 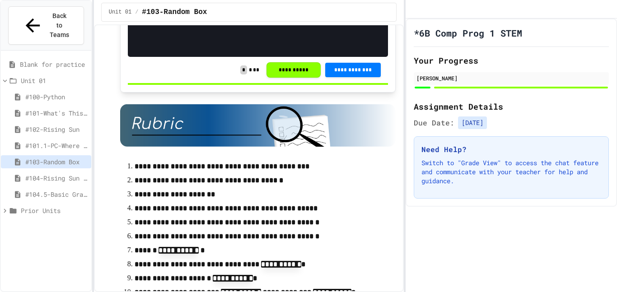 What do you see at coordinates (56, 145) in the screenshot?
I see `span: #101.1-PC-Where am I?` at bounding box center [56, 145].